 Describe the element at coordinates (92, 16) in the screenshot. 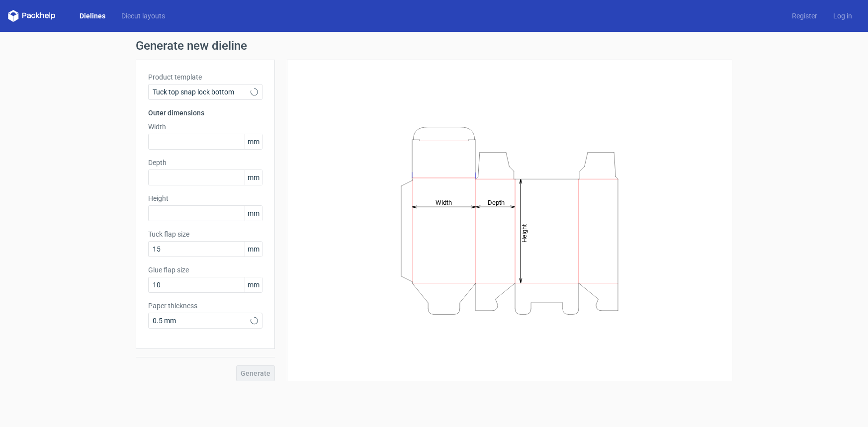

I see `a: Dielines` at that location.